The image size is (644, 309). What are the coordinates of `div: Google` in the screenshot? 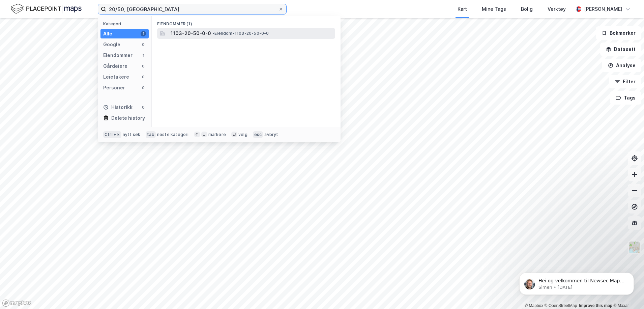 It's located at (112, 45).